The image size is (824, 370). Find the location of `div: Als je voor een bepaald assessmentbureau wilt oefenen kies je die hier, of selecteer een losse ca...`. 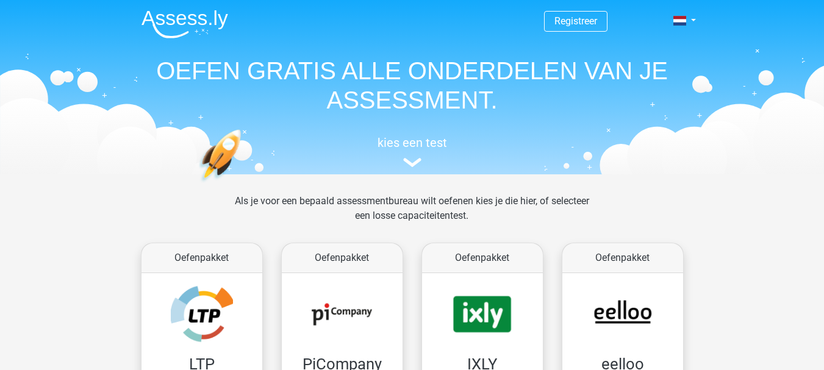

div: Als je voor een bepaald assessmentbureau wilt oefenen kies je die hier, of selecteer een losse ca... is located at coordinates (412, 216).